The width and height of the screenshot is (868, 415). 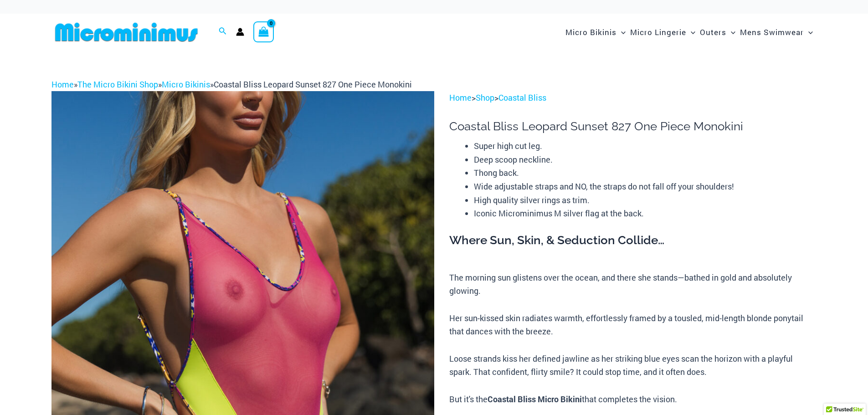 What do you see at coordinates (663, 32) in the screenshot?
I see `a: Micro LingerieMenu ToggleMenu Toggle` at bounding box center [663, 32].